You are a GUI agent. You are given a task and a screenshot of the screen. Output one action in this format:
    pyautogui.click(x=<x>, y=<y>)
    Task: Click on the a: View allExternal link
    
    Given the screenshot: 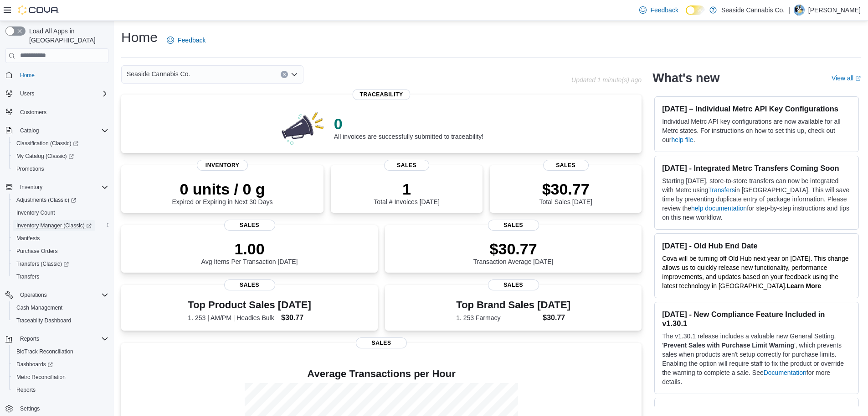 What is the action you would take?
    pyautogui.click(x=846, y=78)
    